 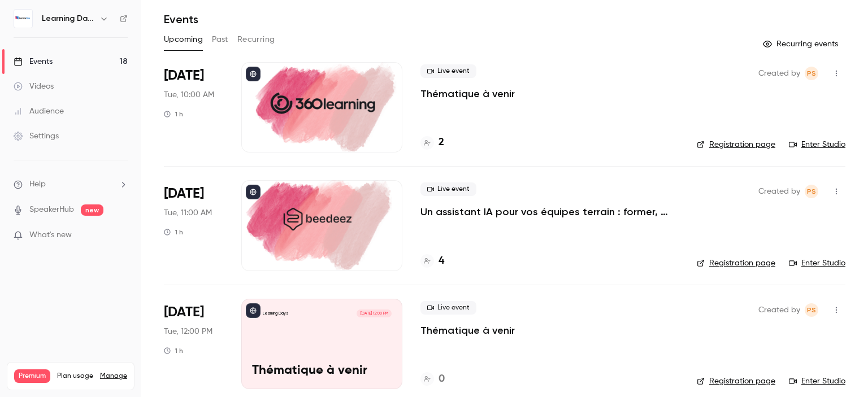 What do you see at coordinates (32, 62) in the screenshot?
I see `div: Events` at bounding box center [32, 62].